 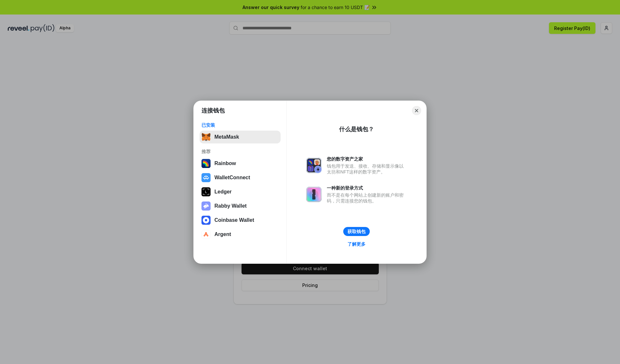 What do you see at coordinates (357, 232) in the screenshot?
I see `button: 获取钱包` at bounding box center [357, 232].